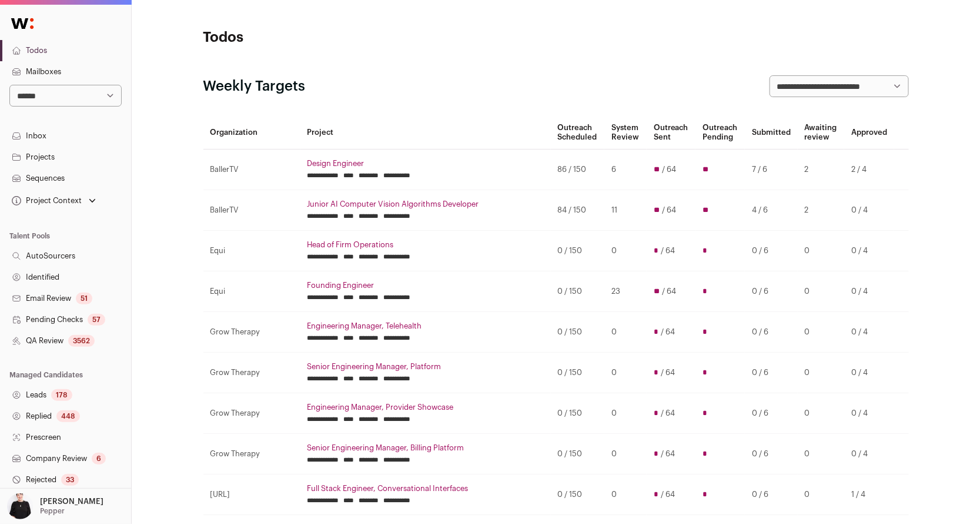  Describe the element at coordinates (772, 133) in the screenshot. I see `th: Submitted` at that location.